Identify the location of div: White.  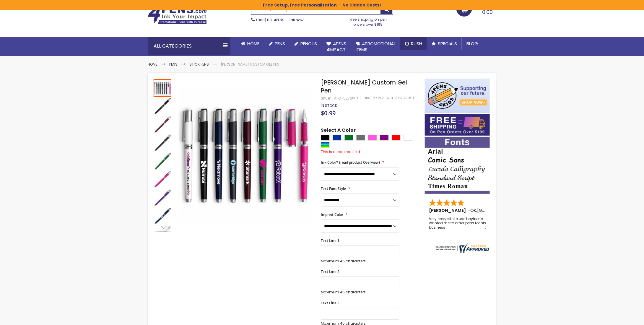
(408, 138).